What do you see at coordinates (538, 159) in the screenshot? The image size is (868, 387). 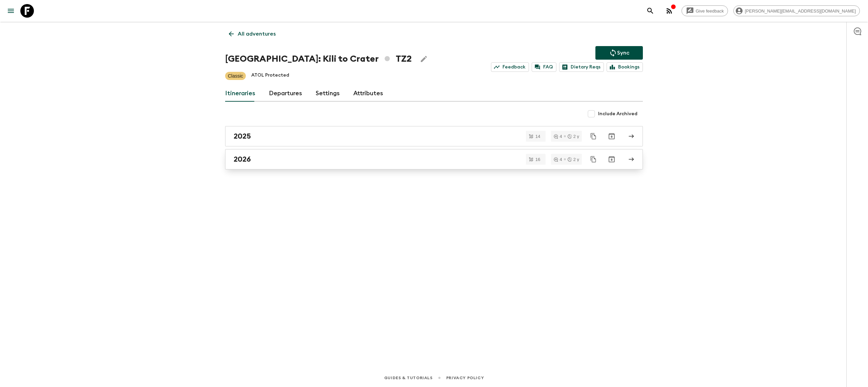 I see `span: 16` at bounding box center [538, 159].